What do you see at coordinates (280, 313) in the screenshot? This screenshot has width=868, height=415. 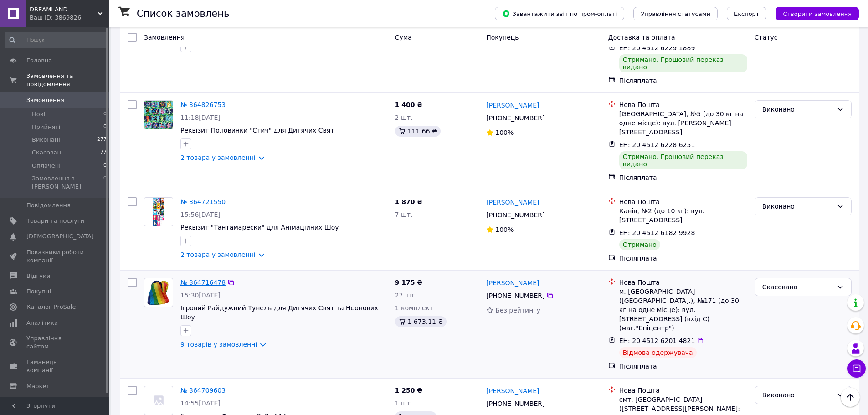 I see `span: Ігровий Райдужний Тунель для Дитячих Свят та Неонових Шоу` at bounding box center [280, 313].